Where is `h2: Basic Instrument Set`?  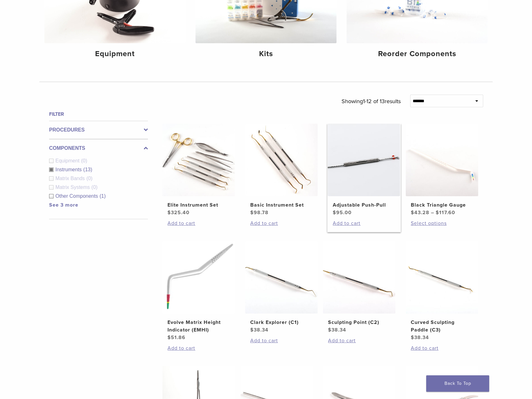 h2: Basic Instrument Set is located at coordinates (281, 205).